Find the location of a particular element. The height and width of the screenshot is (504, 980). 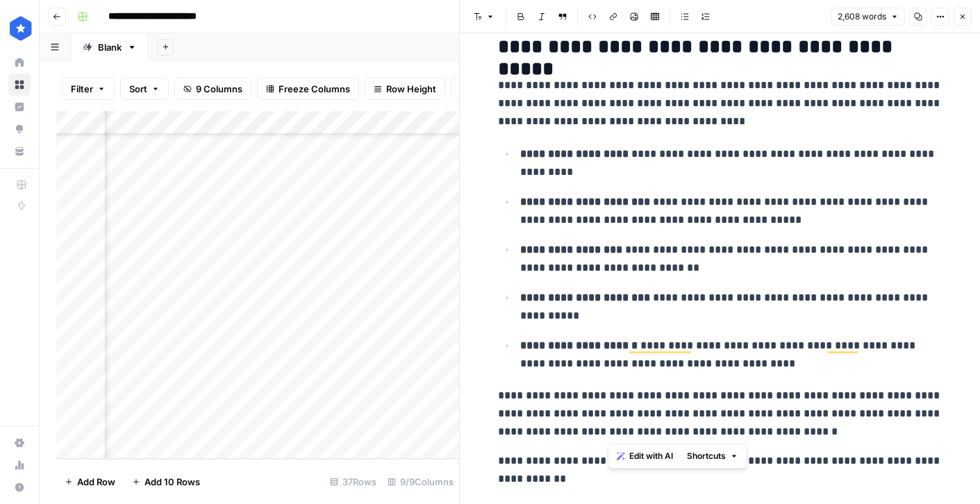

button: Add Row is located at coordinates (90, 482).